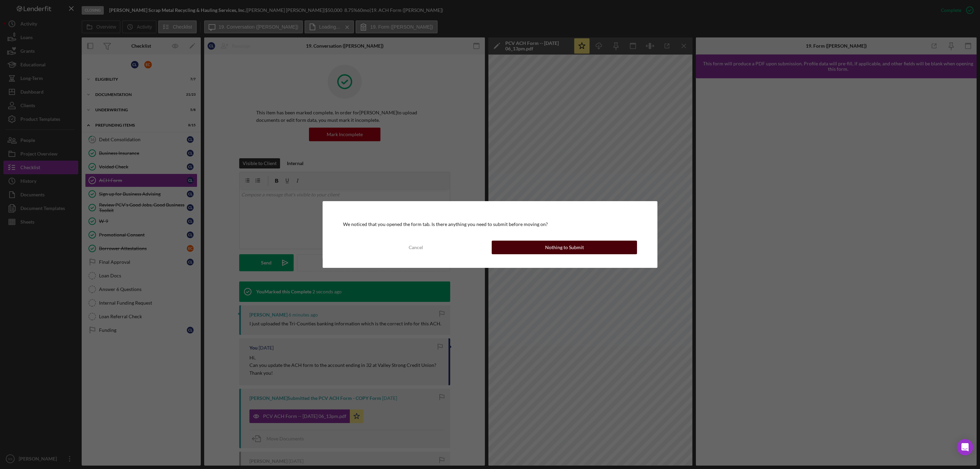  What do you see at coordinates (966, 447) in the screenshot?
I see `div: Open Intercom Messenger` at bounding box center [966, 447].